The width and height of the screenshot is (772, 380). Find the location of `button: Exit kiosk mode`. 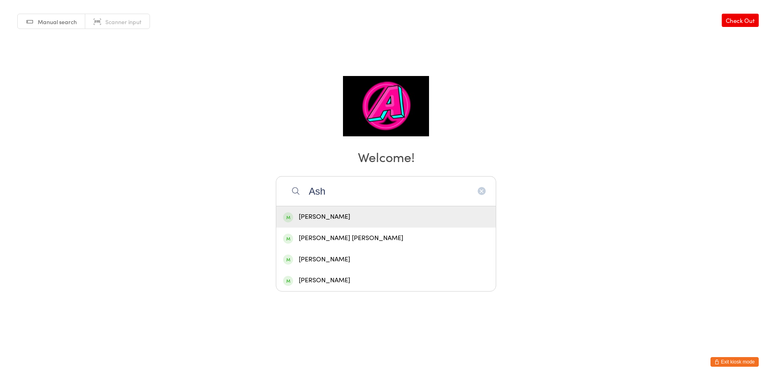

button: Exit kiosk mode is located at coordinates (734, 362).